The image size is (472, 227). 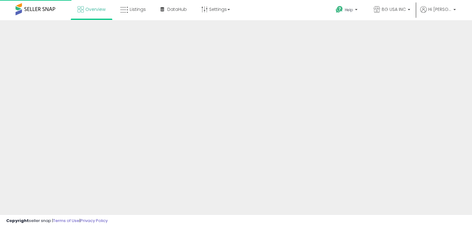 I want to click on a: Terms of Use, so click(x=66, y=220).